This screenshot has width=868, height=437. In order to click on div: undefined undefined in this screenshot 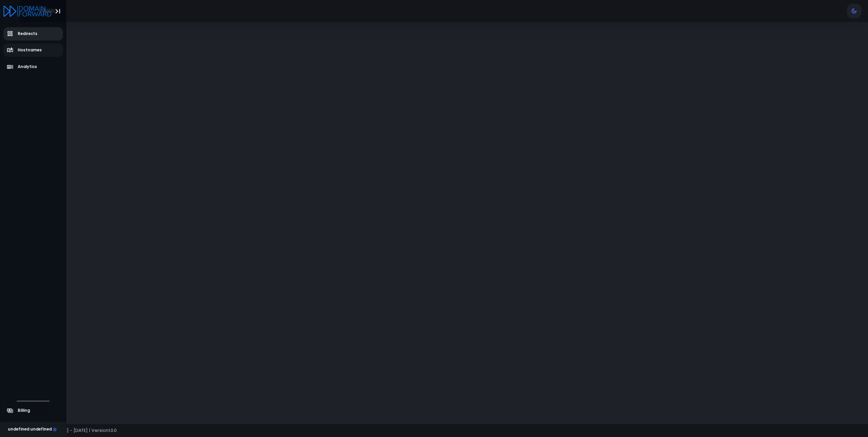, I will do `click(32, 429)`.